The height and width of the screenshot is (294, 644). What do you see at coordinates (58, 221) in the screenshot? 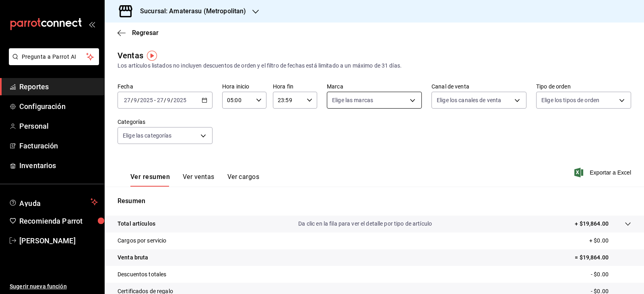
I see `span: Recomienda Parrot` at bounding box center [58, 221].